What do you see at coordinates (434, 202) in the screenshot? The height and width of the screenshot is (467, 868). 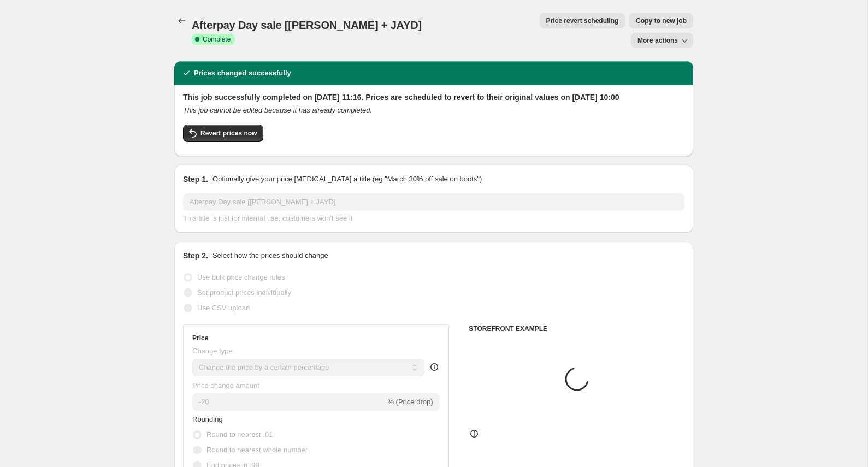 I see `input: 30% off holiday sale` at bounding box center [434, 202].